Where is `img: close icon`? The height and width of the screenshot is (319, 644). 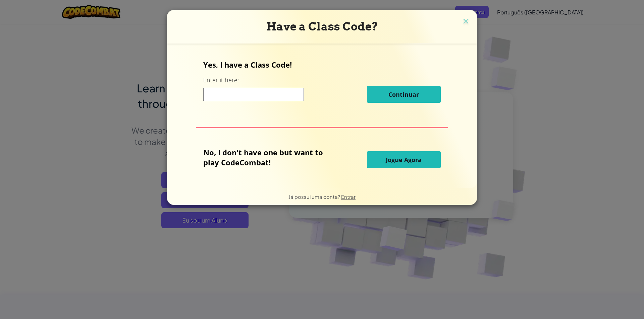 img: close icon is located at coordinates (466, 22).